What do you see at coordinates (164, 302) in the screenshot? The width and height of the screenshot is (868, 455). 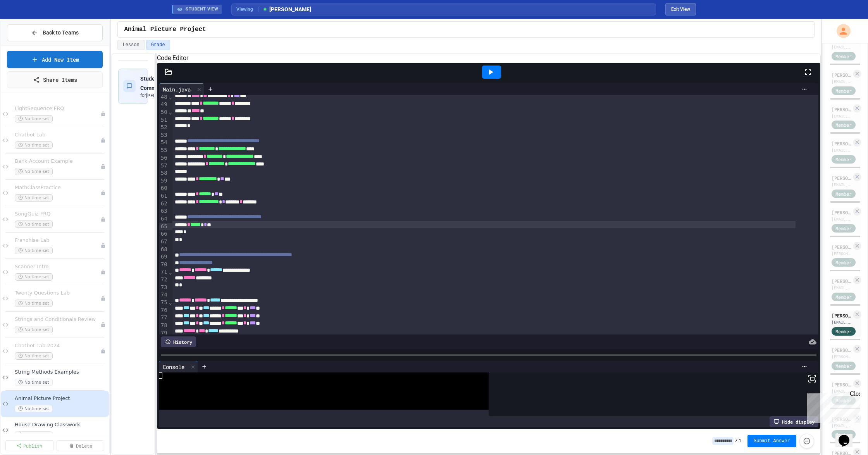 I see `div: 75` at bounding box center [164, 302].